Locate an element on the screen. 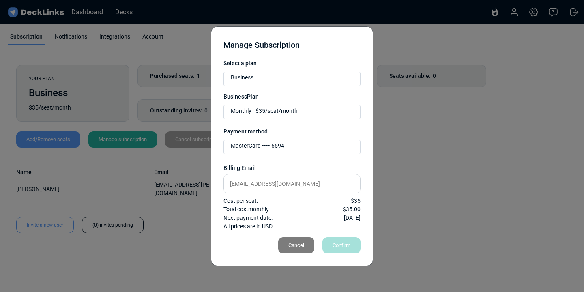 The height and width of the screenshot is (292, 584). div: Manage Subscription is located at coordinates (292, 45).